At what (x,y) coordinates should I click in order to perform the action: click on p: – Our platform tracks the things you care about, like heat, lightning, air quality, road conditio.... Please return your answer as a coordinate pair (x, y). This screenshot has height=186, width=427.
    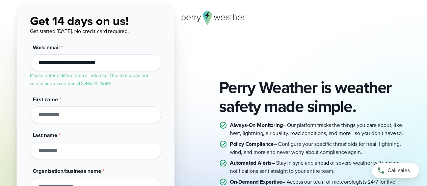
    Looking at the image, I should click on (320, 129).